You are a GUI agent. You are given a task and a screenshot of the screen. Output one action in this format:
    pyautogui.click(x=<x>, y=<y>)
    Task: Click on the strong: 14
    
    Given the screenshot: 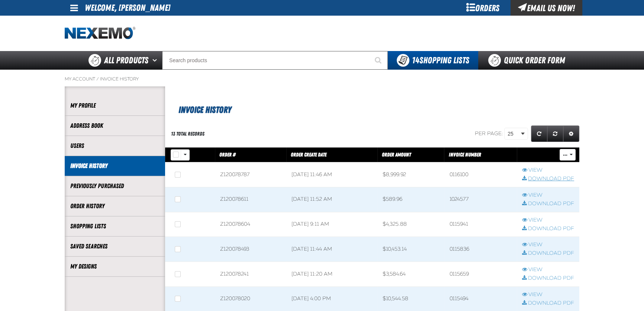 What is the action you would take?
    pyautogui.click(x=416, y=61)
    